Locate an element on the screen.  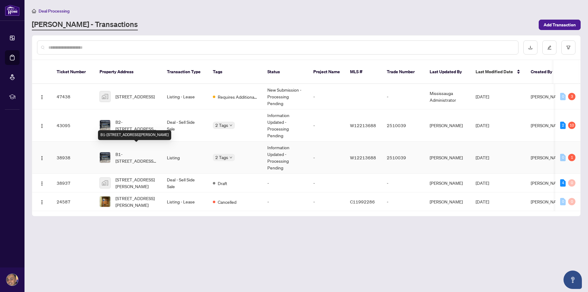
button: download is located at coordinates (530, 47).